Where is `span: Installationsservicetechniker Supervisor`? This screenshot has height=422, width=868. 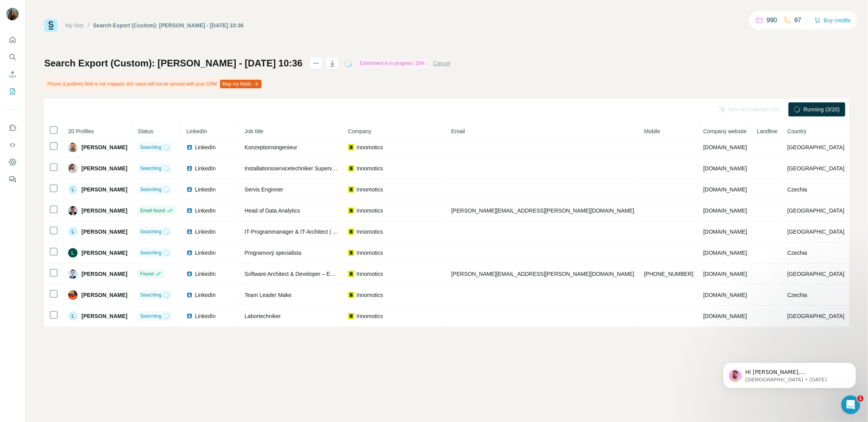 span: Installationsservicetechniker Supervisor is located at coordinates (293, 168).